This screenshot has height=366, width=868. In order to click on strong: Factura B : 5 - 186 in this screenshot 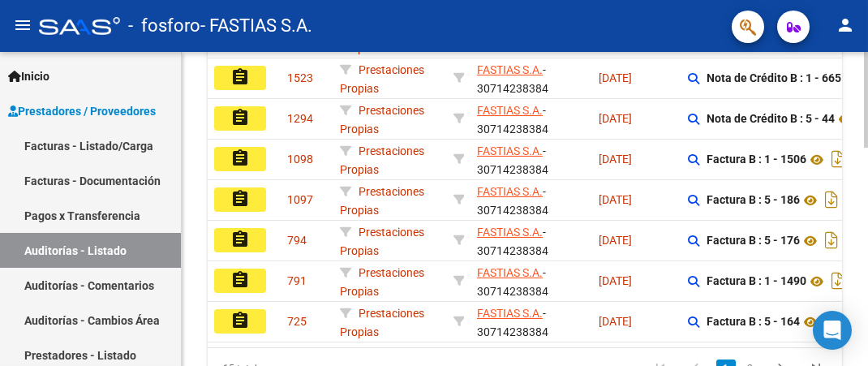, I will do `click(752, 201)`.